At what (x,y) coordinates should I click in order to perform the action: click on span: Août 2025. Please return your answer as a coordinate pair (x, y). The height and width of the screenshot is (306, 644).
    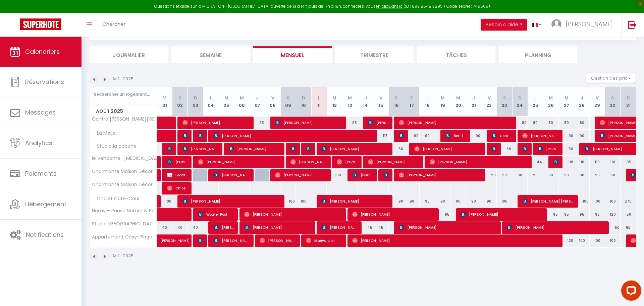
    Looking at the image, I should click on (123, 111).